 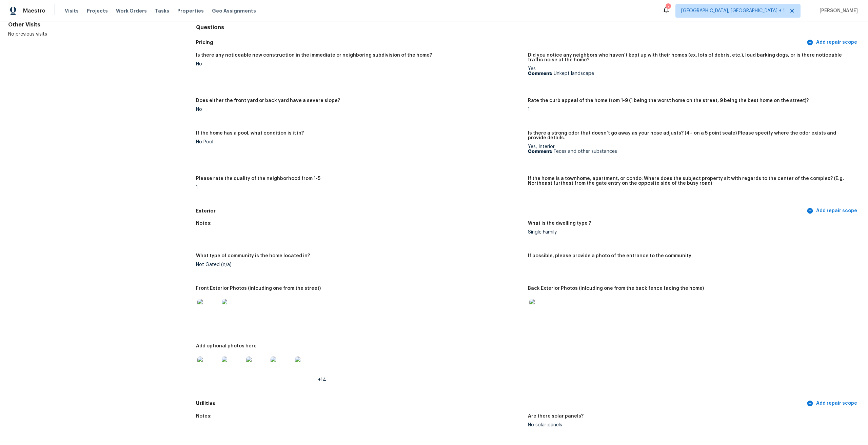 I want to click on span: No previous visits, so click(x=28, y=34).